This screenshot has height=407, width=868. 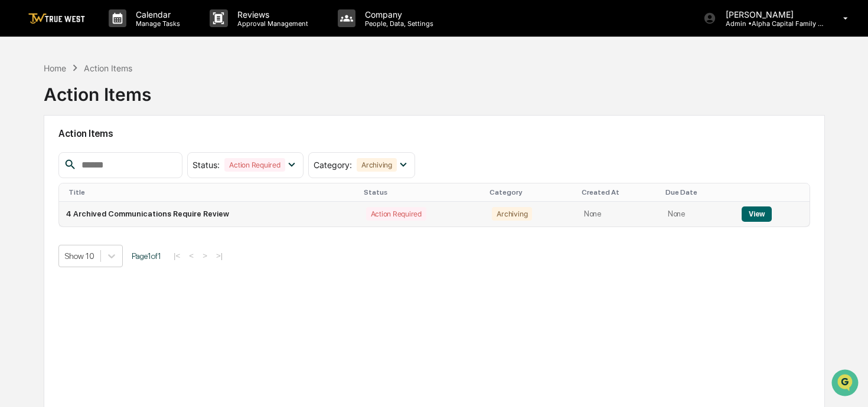 What do you see at coordinates (756, 214) in the screenshot?
I see `button: View` at bounding box center [756, 214].